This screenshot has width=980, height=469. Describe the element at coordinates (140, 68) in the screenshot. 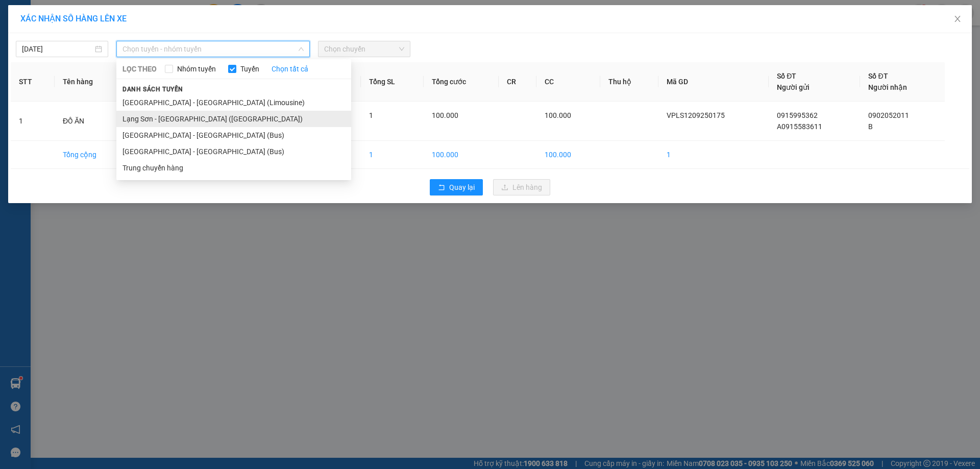

I see `span: LỌC THEO` at that location.